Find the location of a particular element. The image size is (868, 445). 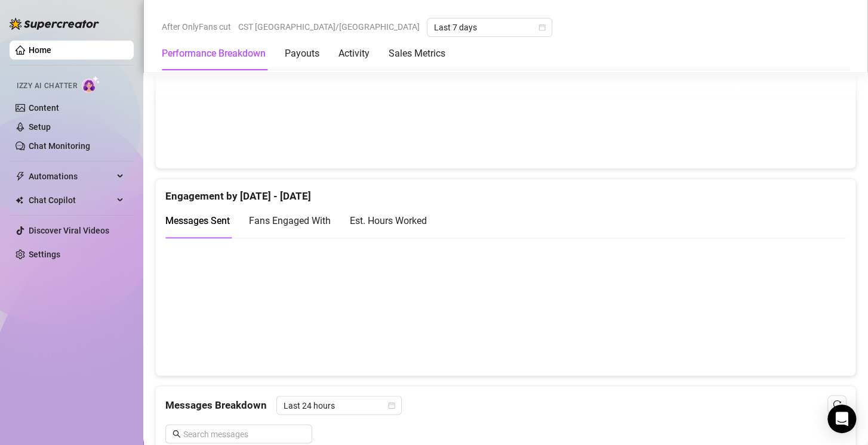

div: Activity is located at coordinates (354, 54).